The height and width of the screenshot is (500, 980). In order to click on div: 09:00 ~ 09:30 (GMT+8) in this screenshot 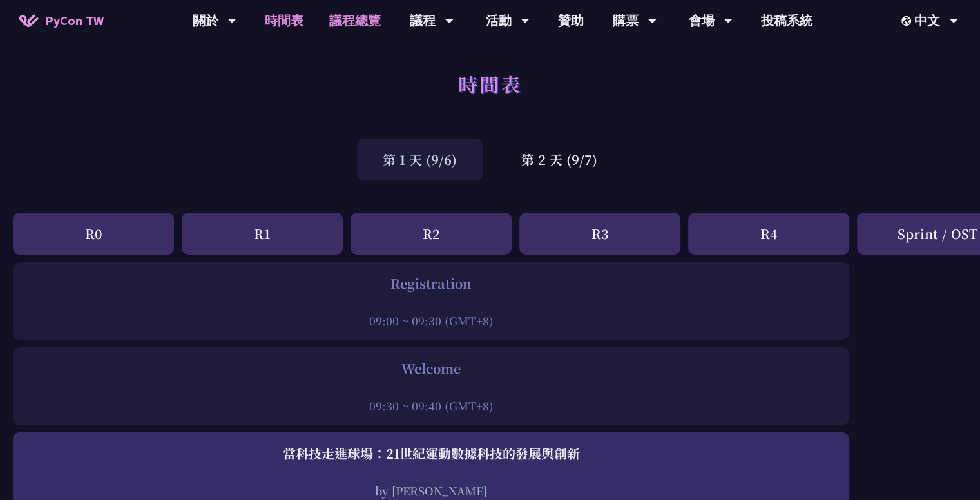, I will do `click(431, 320)`.